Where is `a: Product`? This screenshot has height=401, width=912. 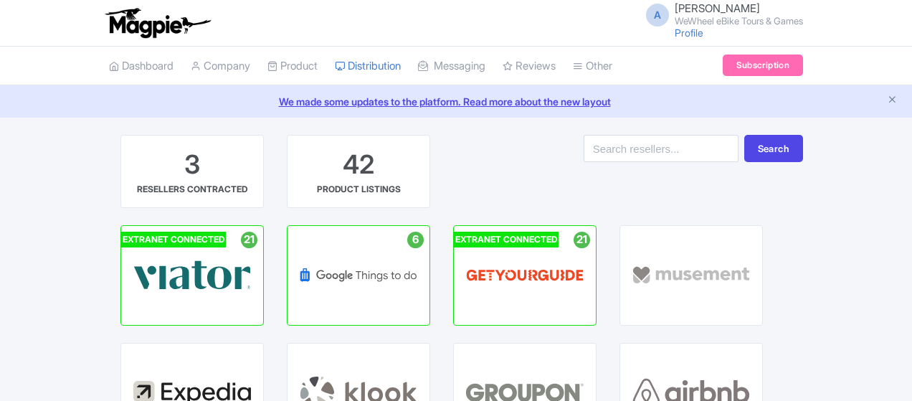 a: Product is located at coordinates (293, 66).